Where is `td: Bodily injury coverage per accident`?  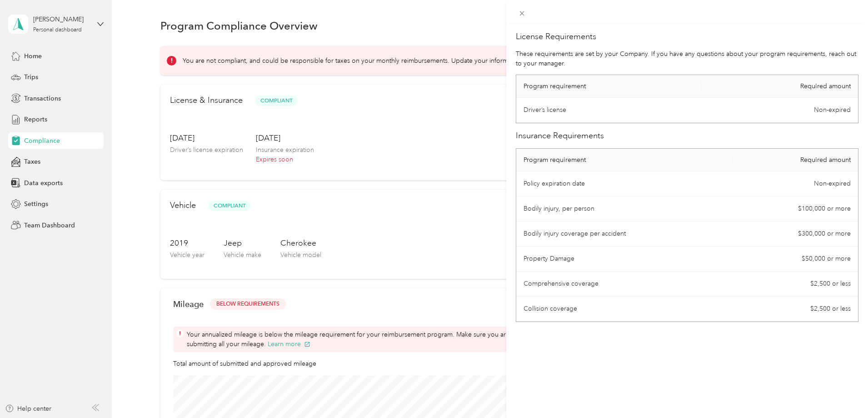 td: Bodily injury coverage per accident is located at coordinates (624, 233).